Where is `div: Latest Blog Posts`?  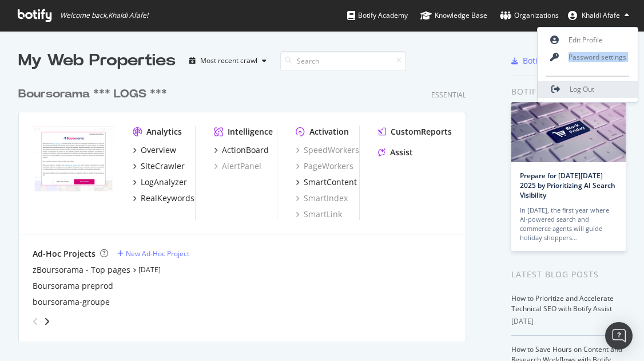 div: Latest Blog Posts is located at coordinates (568, 275).